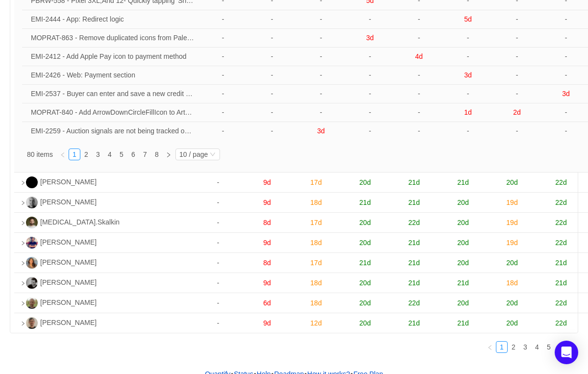 The height and width of the screenshot is (374, 588). What do you see at coordinates (537, 347) in the screenshot?
I see `a: 4` at bounding box center [537, 347].